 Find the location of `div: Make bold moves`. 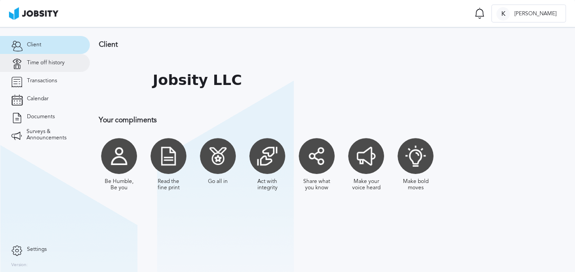

div: Make bold moves is located at coordinates (416, 185).